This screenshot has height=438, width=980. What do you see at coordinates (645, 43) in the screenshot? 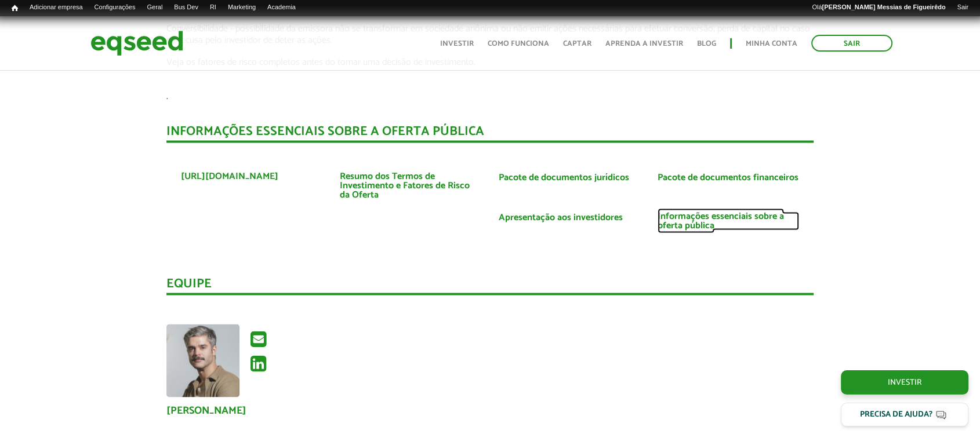
I see `a: Aprenda a investir` at bounding box center [645, 43].